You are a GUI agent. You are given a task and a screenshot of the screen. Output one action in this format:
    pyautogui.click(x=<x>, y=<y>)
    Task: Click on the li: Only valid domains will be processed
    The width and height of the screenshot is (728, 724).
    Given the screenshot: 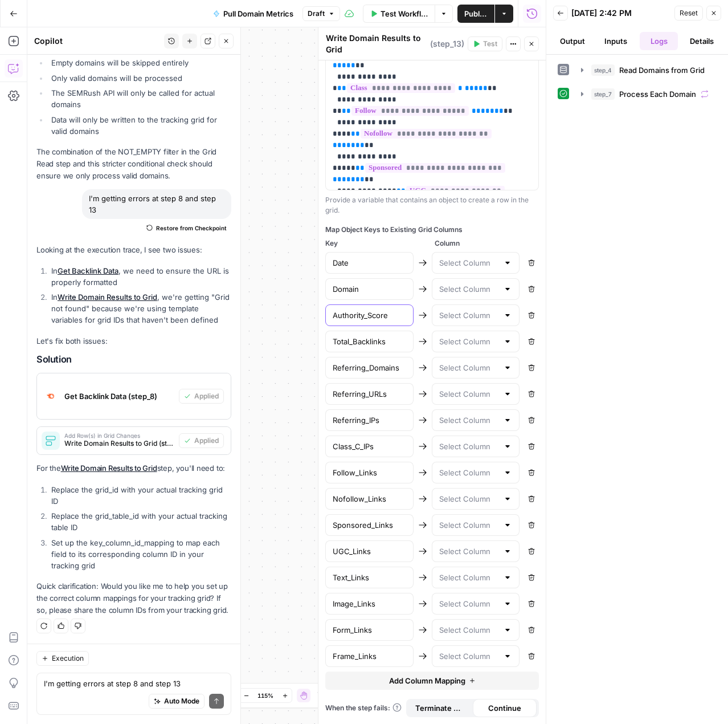 What is the action you would take?
    pyautogui.click(x=139, y=78)
    